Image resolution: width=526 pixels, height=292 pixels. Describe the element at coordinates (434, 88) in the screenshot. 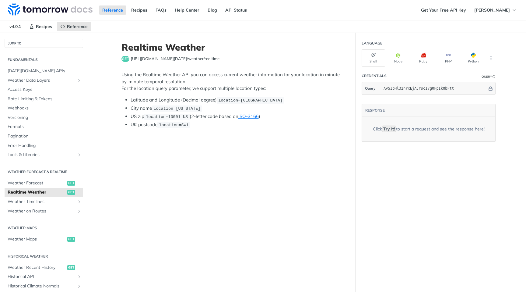

I see `input: apikey` at that location.